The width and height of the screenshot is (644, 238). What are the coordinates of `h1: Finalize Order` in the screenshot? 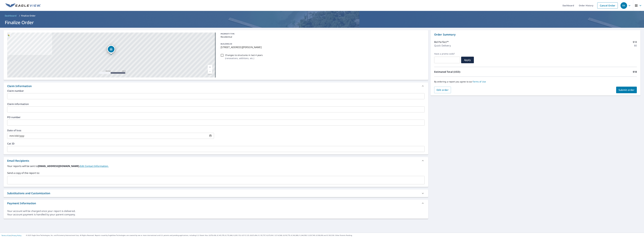 It's located at (322, 22).